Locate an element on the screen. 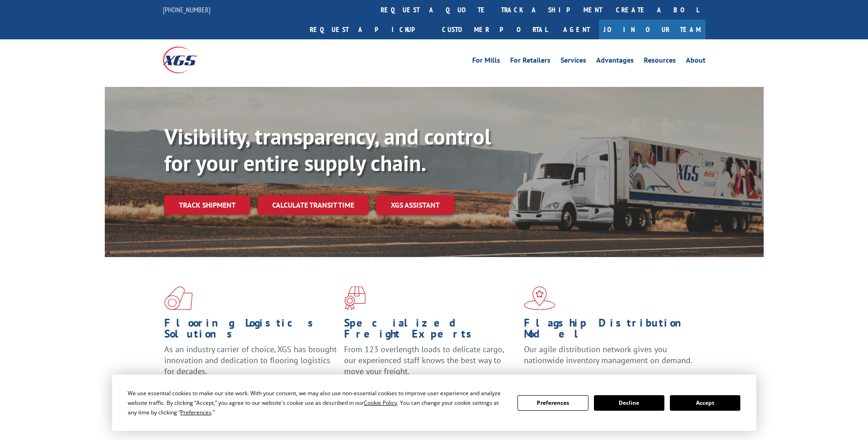 This screenshot has width=868, height=440. a: Advantages is located at coordinates (615, 62).